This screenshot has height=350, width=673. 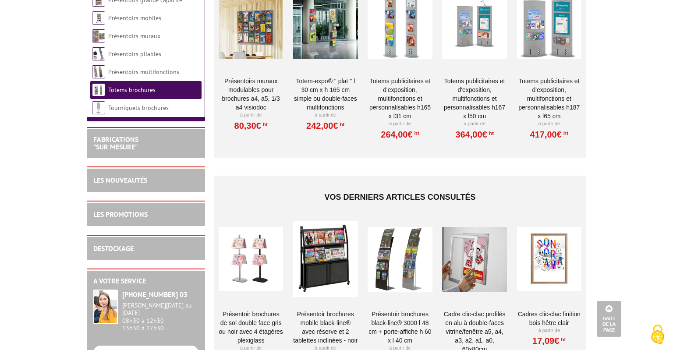 What do you see at coordinates (120, 180) in the screenshot?
I see `a: LES NOUVEAUTÉS` at bounding box center [120, 180].